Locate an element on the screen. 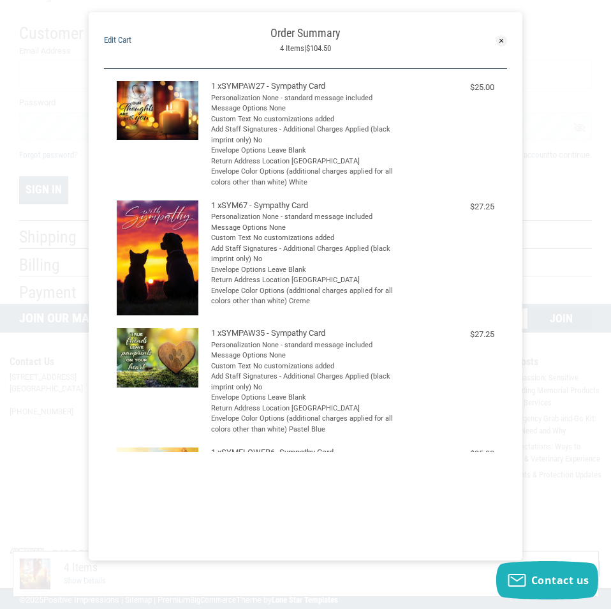 This screenshot has height=609, width=611. div: 4 items | $104.50 is located at coordinates (306, 49).